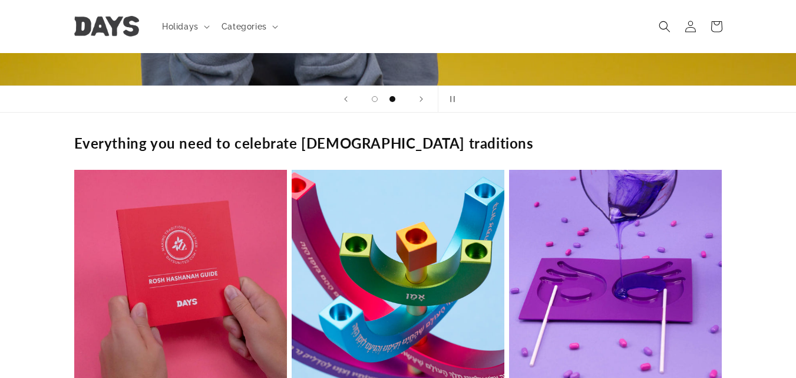 This screenshot has width=796, height=378. I want to click on button: Load slide 1 of 2, so click(375, 99).